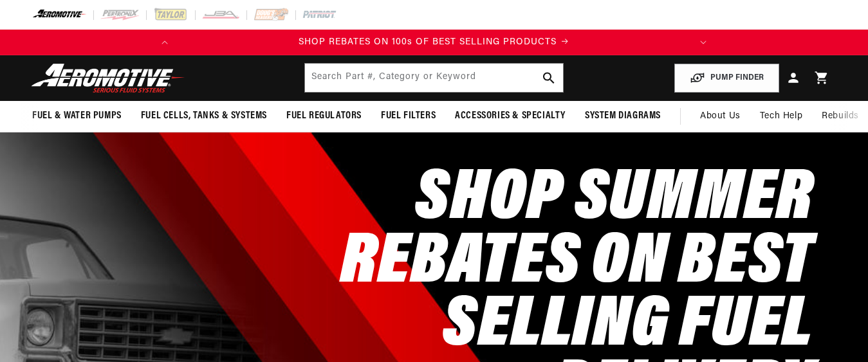 The width and height of the screenshot is (868, 362). What do you see at coordinates (408, 116) in the screenshot?
I see `span: Fuel Filters` at bounding box center [408, 116].